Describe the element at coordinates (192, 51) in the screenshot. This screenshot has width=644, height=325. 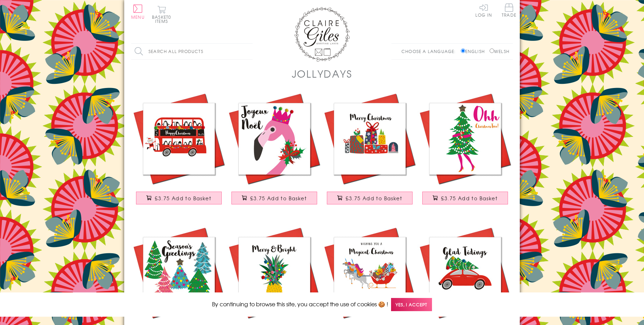
I see `input: Search all products` at that location.